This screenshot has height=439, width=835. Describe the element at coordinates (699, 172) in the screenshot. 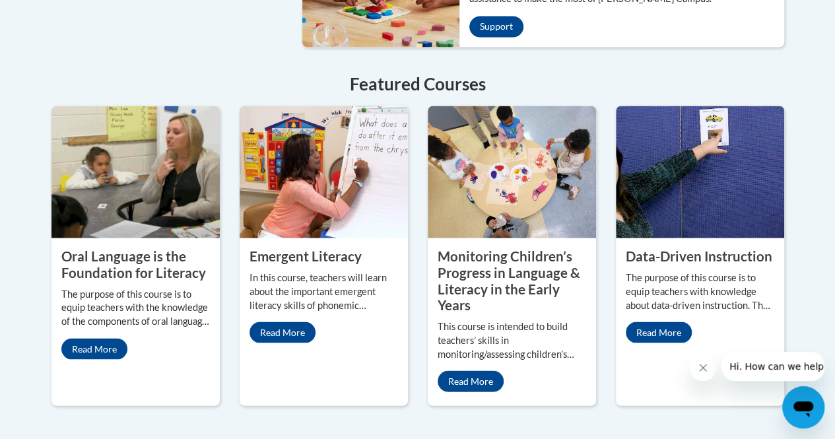

I see `img: Data-Driven Instruction` at that location.